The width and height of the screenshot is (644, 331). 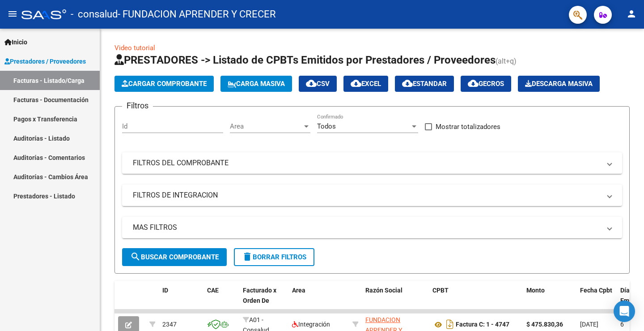 What do you see at coordinates (164, 84) in the screenshot?
I see `button: Cargar Comprobante` at bounding box center [164, 84].